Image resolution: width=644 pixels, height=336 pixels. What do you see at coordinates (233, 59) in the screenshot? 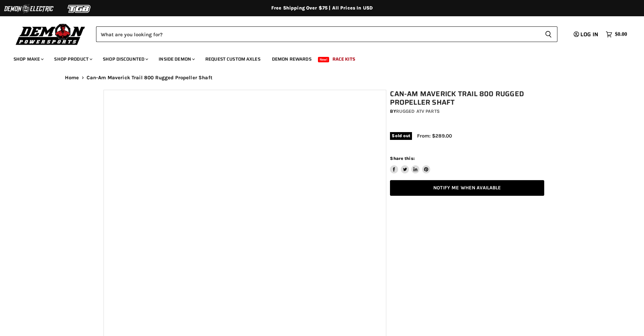
I see `a: Request Custom Axles` at bounding box center [233, 59].